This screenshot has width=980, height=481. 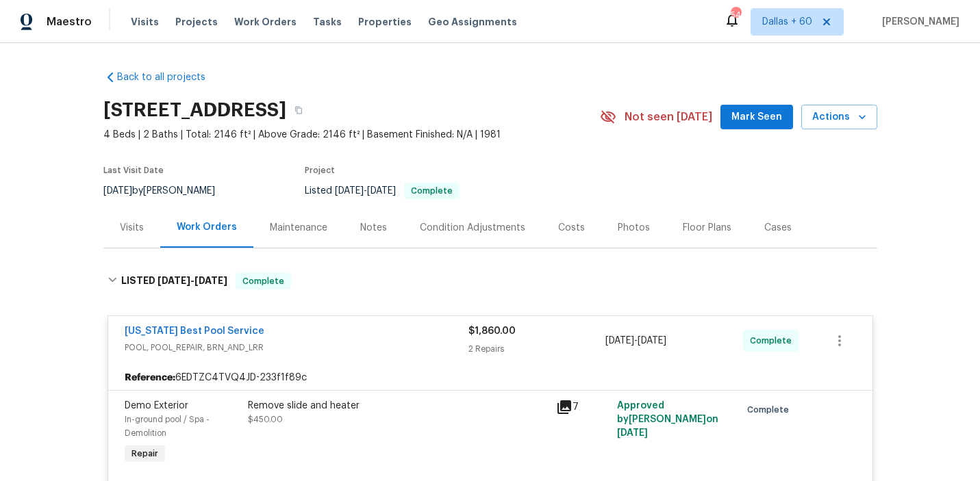 I want to click on div: Work Orders, so click(x=206, y=227).